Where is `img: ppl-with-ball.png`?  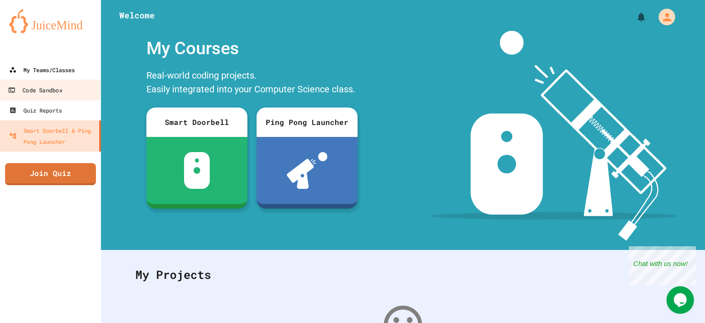 img: ppl-with-ball.png is located at coordinates (307, 170).